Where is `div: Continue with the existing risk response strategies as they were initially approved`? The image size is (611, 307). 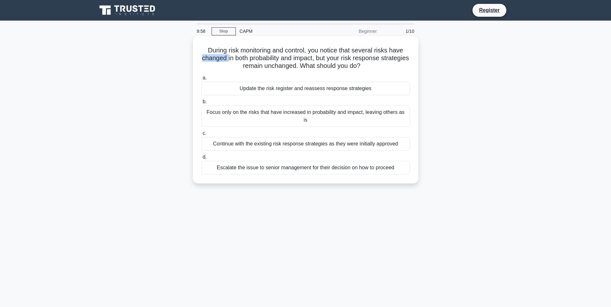
div: Continue with the existing risk response strategies as they were initially approved is located at coordinates (306, 144).